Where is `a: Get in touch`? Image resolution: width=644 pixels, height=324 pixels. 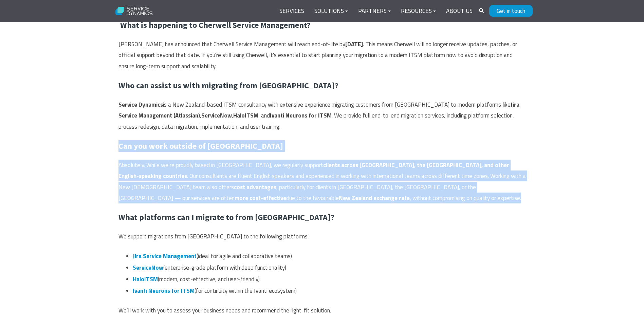
a: Get in touch is located at coordinates (511, 10).